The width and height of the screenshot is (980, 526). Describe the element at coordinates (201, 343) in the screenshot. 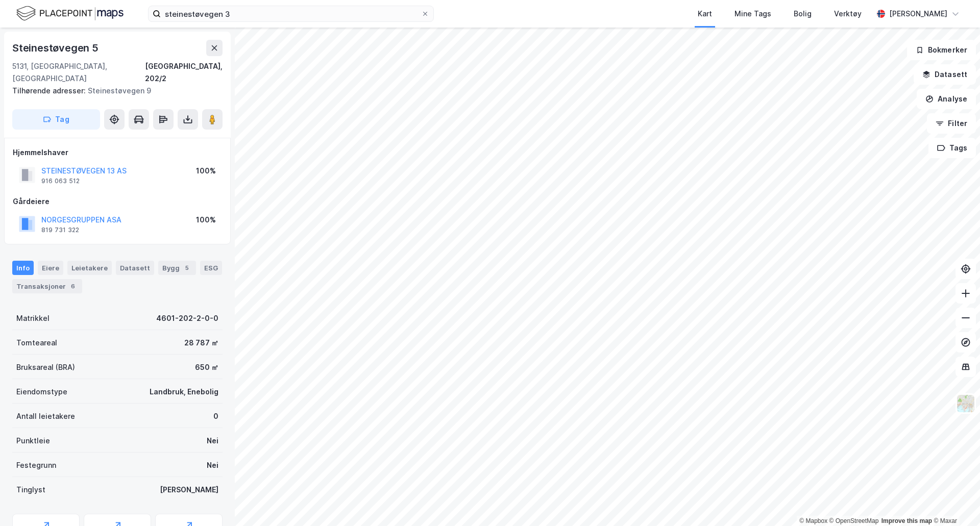

I see `div: 28 787 ㎡` at that location.